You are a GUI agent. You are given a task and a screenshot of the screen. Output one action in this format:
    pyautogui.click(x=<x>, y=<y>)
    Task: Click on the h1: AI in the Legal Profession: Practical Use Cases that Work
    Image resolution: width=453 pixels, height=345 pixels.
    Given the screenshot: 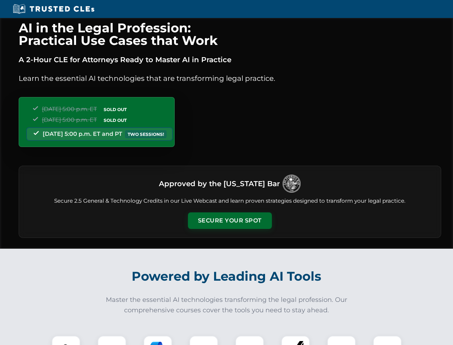 What is the action you would take?
    pyautogui.click(x=230, y=34)
    